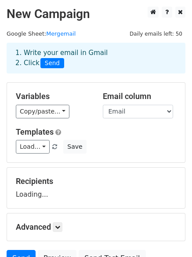 The width and height of the screenshot is (192, 257). What do you see at coordinates (61, 33) in the screenshot?
I see `a: Mergemail` at bounding box center [61, 33].